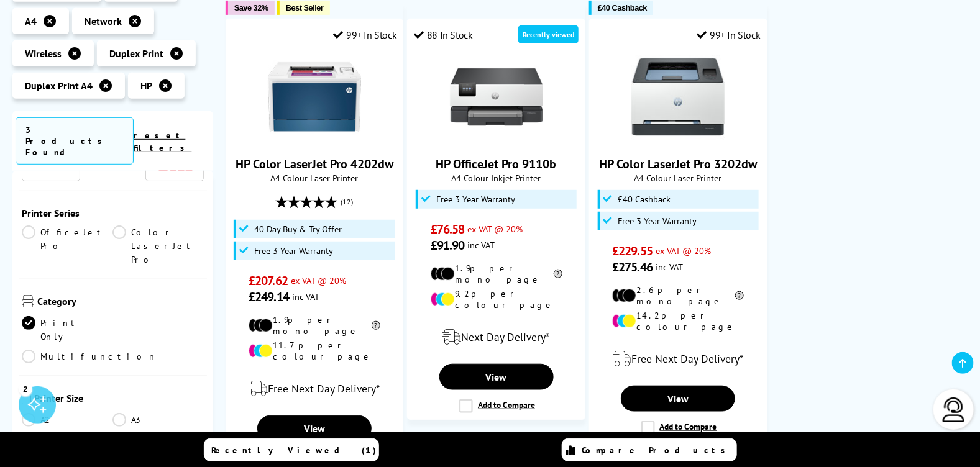 Image resolution: width=980 pixels, height=467 pixels. What do you see at coordinates (268, 297) in the screenshot?
I see `span: £249.14` at bounding box center [268, 297].